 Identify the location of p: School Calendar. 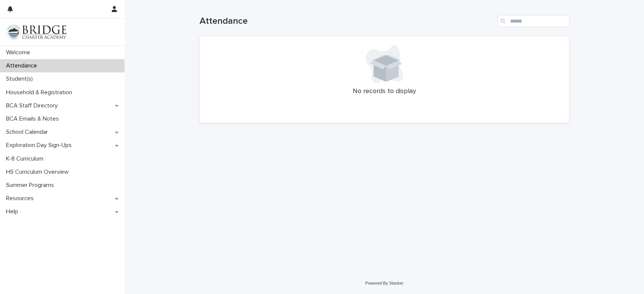
(28, 132).